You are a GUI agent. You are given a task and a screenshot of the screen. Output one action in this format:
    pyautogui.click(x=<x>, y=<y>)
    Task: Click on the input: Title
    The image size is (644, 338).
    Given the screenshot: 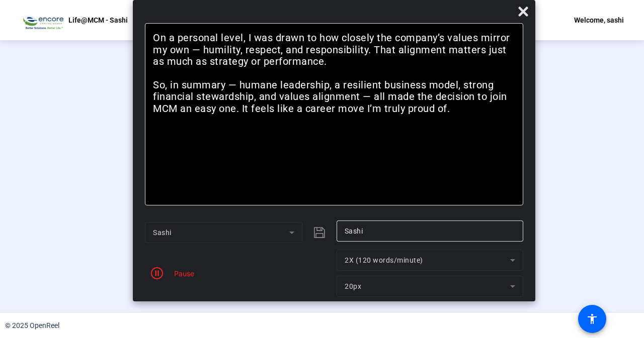 What is the action you would take?
    pyautogui.click(x=429, y=231)
    